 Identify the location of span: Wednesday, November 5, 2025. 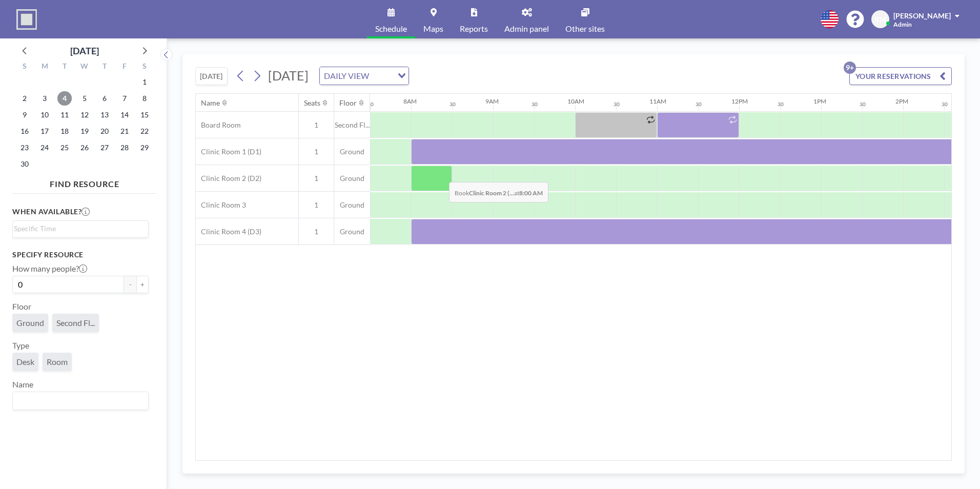
(84, 98).